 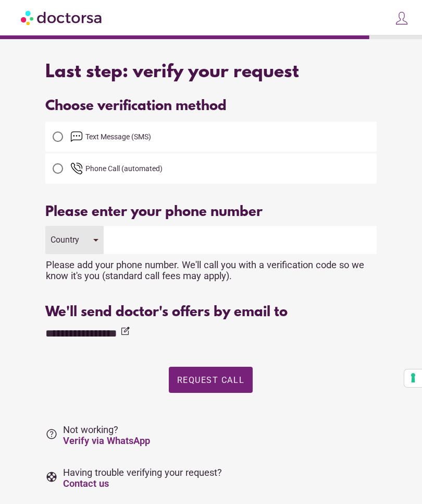 I want to click on i: edit_square, so click(x=125, y=331).